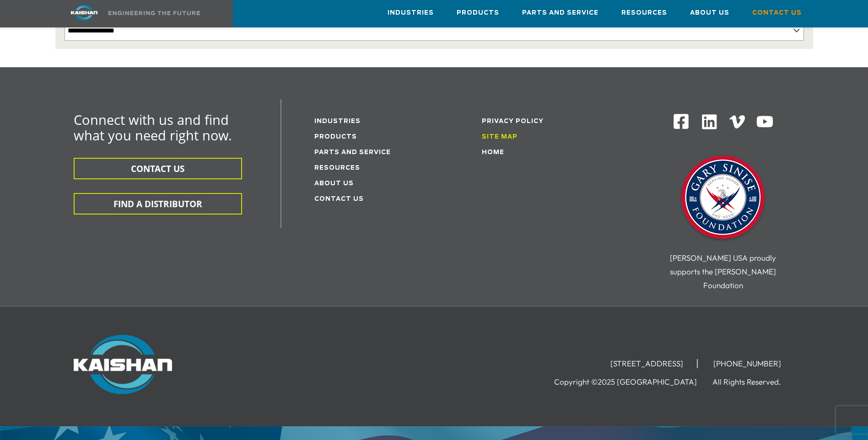 The image size is (868, 440). What do you see at coordinates (777, 13) in the screenshot?
I see `span: Contact Us` at bounding box center [777, 13].